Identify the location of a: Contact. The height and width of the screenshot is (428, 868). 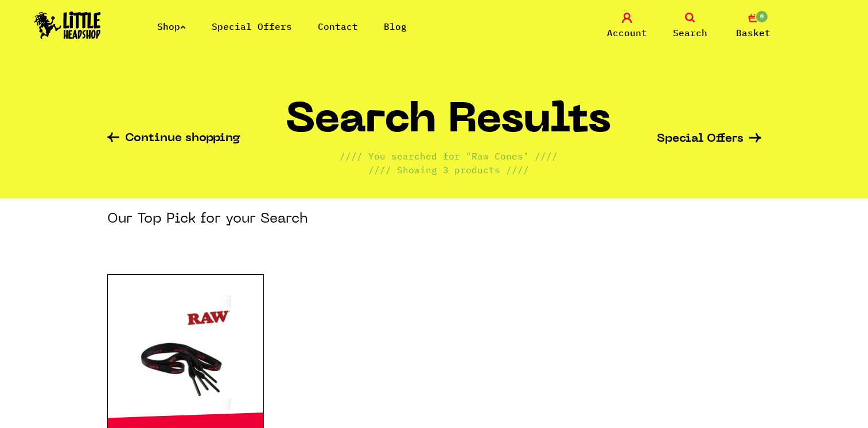
(338, 26).